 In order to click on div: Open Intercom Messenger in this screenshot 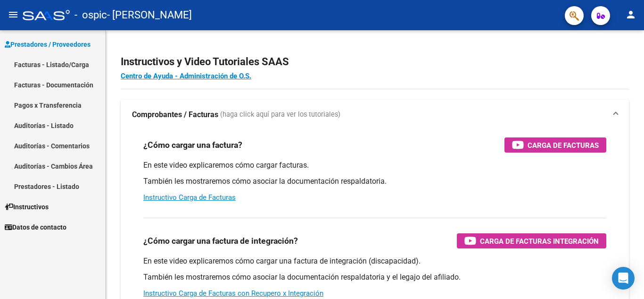, I will do `click(623, 278)`.